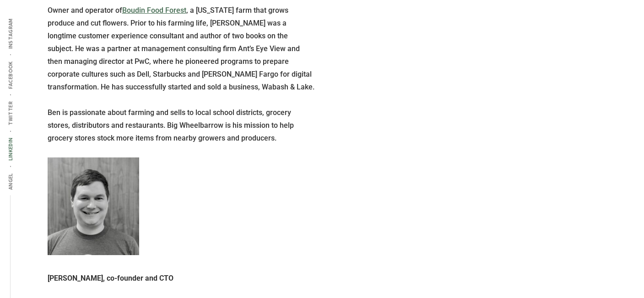  Describe the element at coordinates (10, 113) in the screenshot. I see `span: Twitter` at that location.